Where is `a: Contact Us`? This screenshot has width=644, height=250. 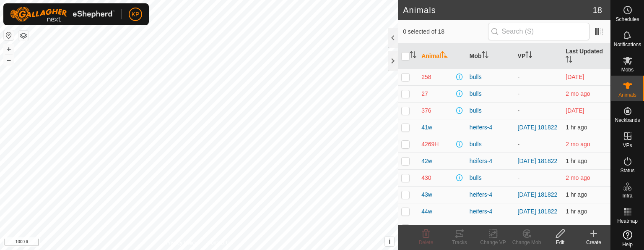
a: Contact Us is located at coordinates (219, 243).